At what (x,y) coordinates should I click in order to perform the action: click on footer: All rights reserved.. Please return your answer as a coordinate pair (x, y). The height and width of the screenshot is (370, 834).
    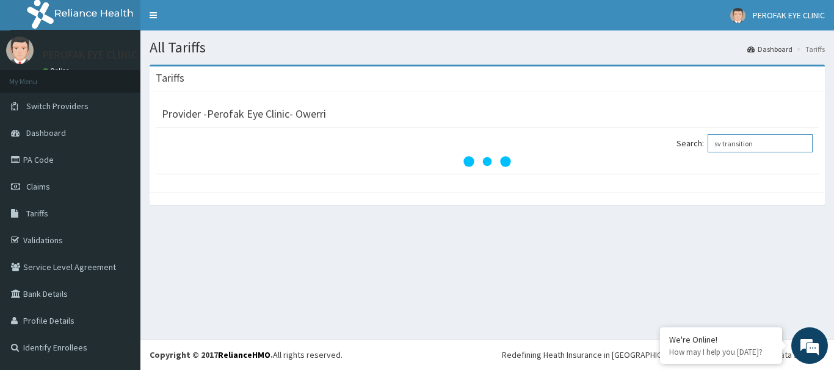
    Looking at the image, I should click on (487, 355).